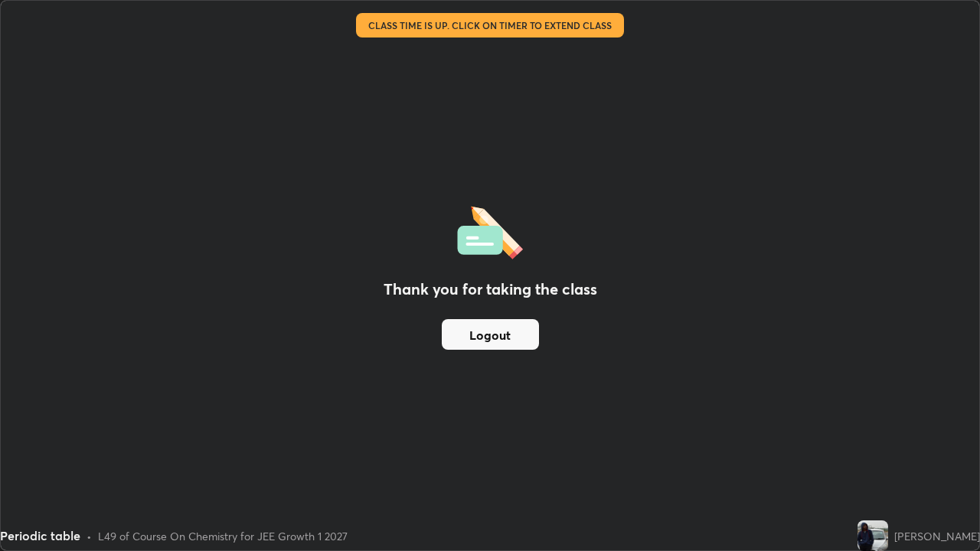 The image size is (980, 551). What do you see at coordinates (873, 536) in the screenshot?
I see `img: f991eeff001c4949acf00ac8e21ffa6c.jpg` at bounding box center [873, 536].